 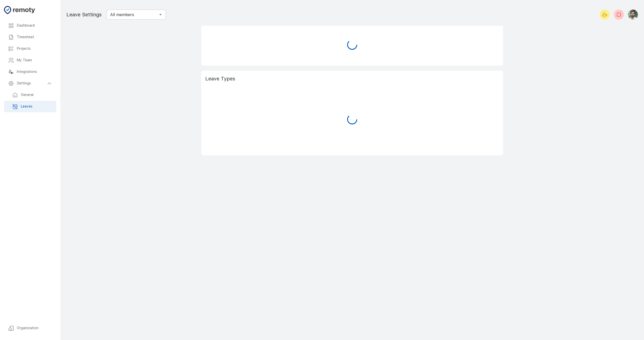 What do you see at coordinates (35, 26) in the screenshot?
I see `h6: Dashboard` at bounding box center [35, 26].